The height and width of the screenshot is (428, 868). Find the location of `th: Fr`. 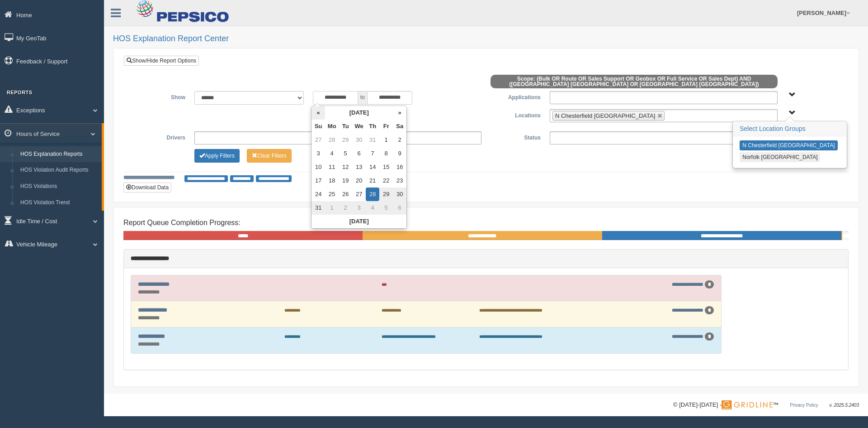

th: Fr is located at coordinates (386, 126).